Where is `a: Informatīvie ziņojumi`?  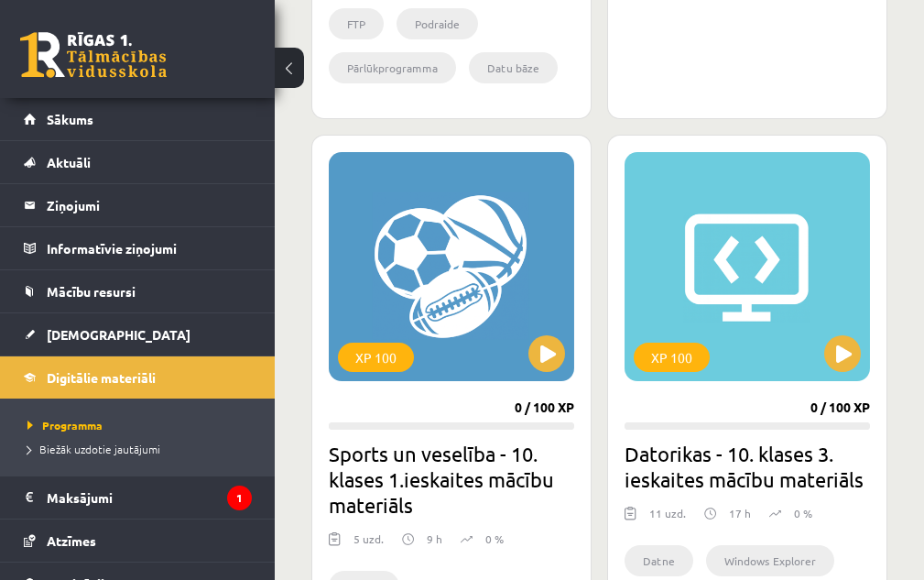
a: Informatīvie ziņojumi is located at coordinates (138, 248).